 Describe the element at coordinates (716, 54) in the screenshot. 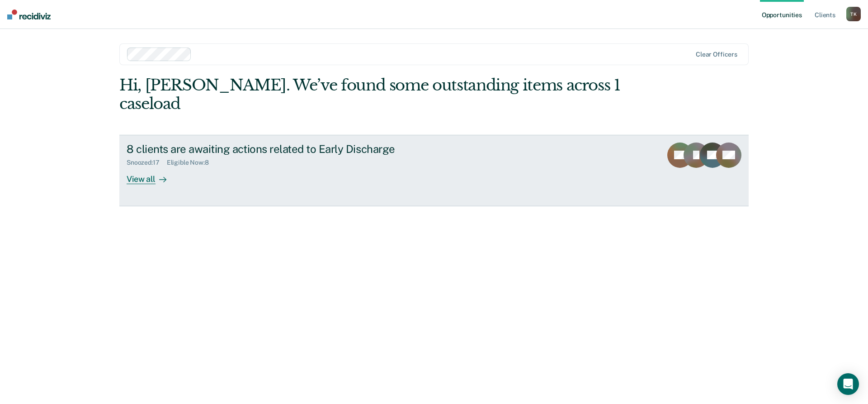

I see `div: Clear officers` at that location.